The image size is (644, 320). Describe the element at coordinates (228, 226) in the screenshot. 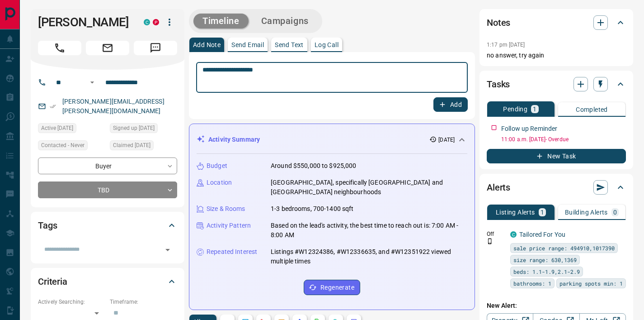

I see `p: Activity Pattern` at that location.